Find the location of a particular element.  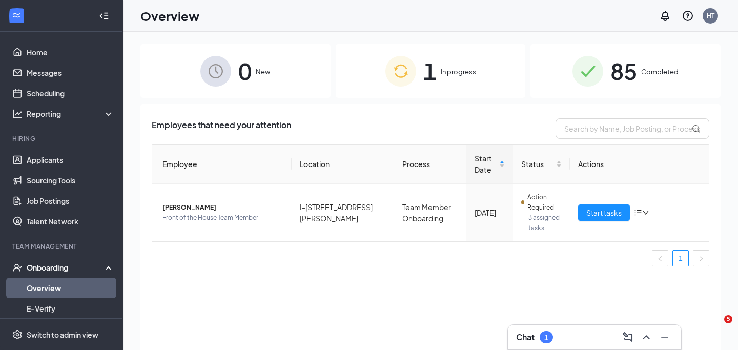

th: Process is located at coordinates (430, 164).